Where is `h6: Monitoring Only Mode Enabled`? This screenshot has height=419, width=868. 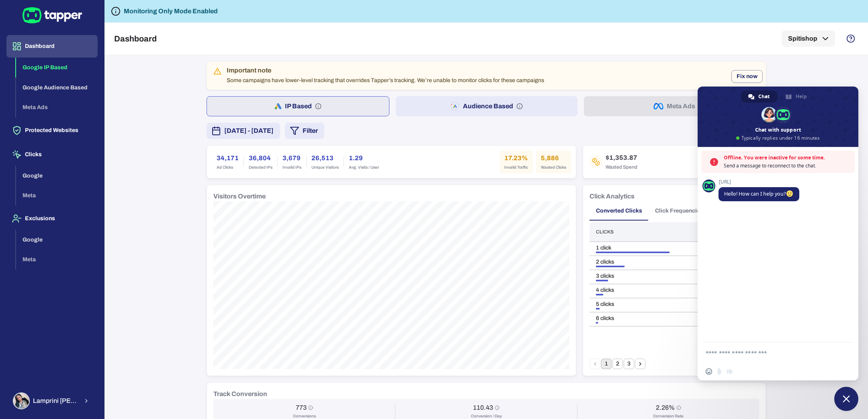
h6: Monitoring Only Mode Enabled is located at coordinates (171, 11).